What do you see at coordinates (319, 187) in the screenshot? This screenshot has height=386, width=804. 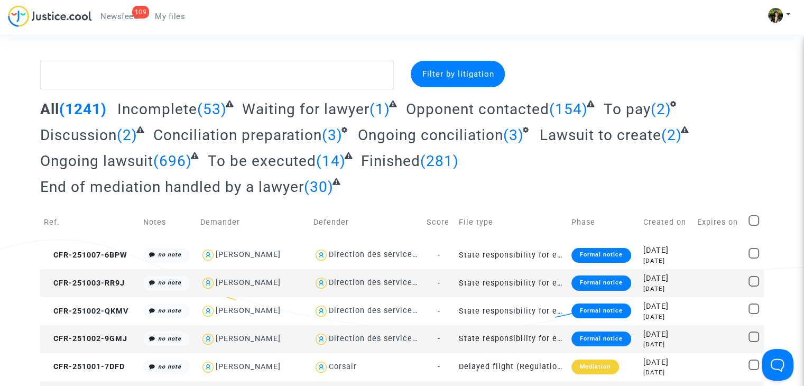 I see `span: (30)` at bounding box center [319, 187].